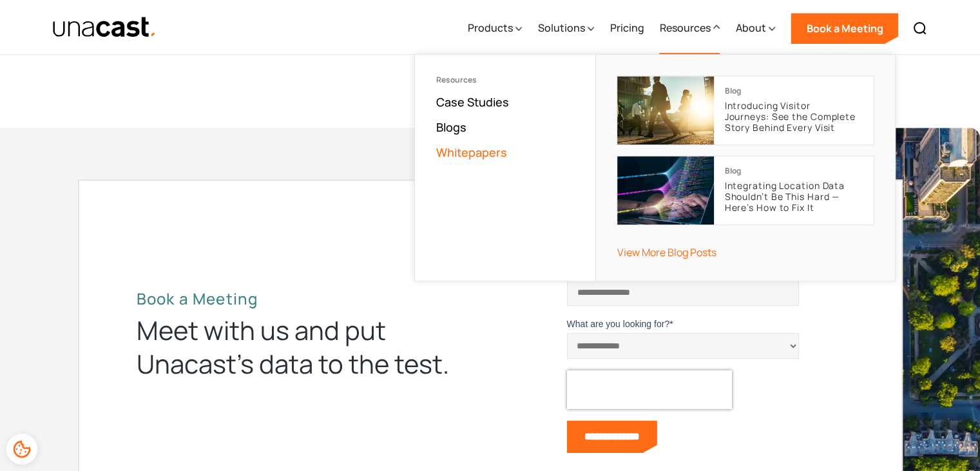  I want to click on span: What are you looking for?, so click(618, 324).